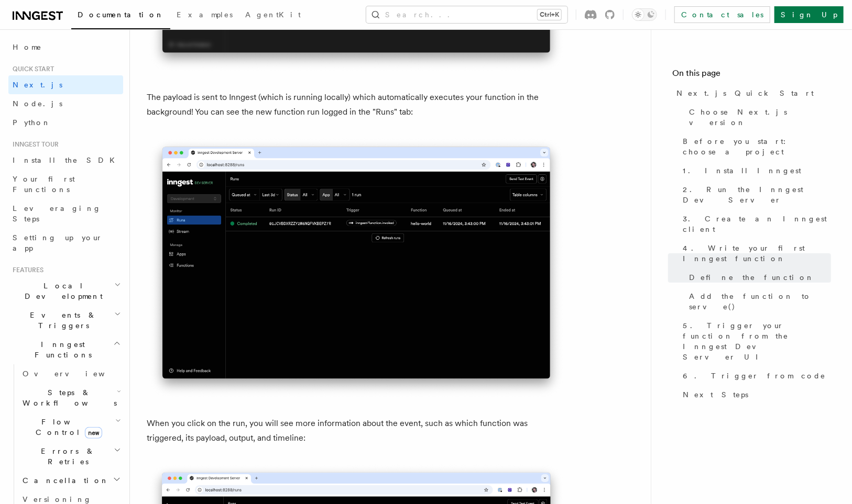 The width and height of the screenshot is (852, 504). Describe the element at coordinates (756, 342) in the screenshot. I see `span: 5. Trigger your function from the Inngest Dev Server UI` at that location.